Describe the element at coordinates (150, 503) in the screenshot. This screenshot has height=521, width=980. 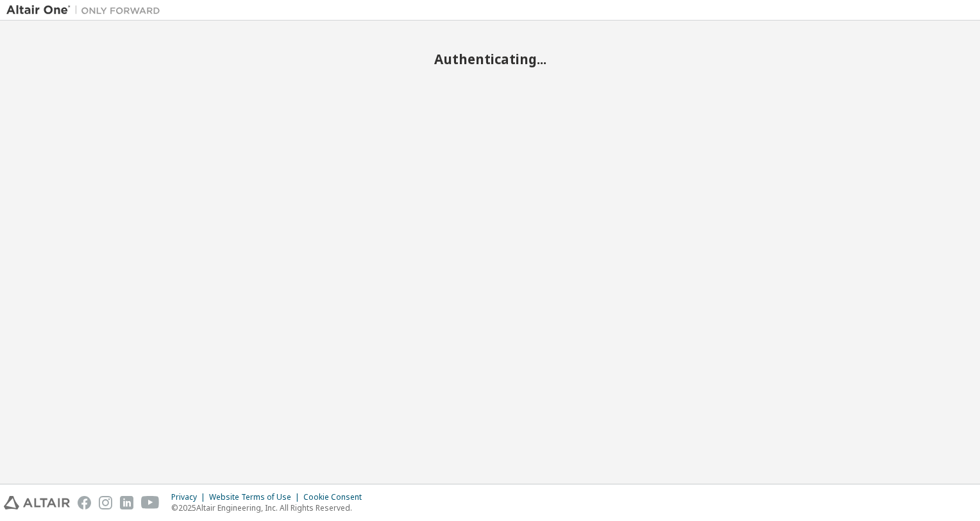
I see `img: youtube.svg` at that location.